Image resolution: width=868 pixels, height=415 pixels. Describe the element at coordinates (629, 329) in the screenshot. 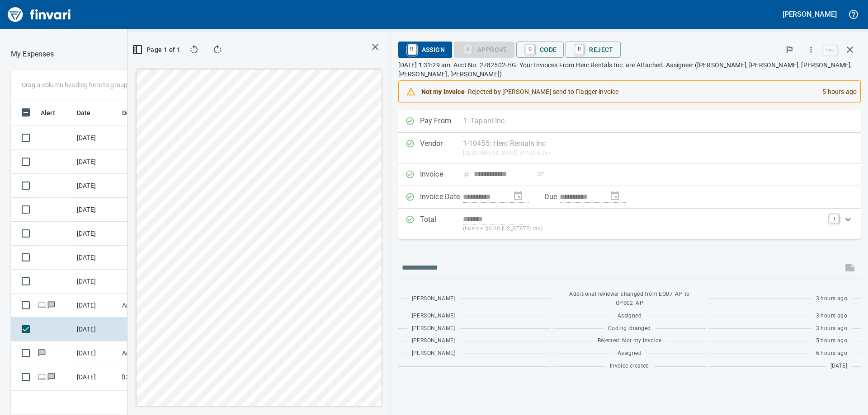

I see `span: Coding changed` at that location.